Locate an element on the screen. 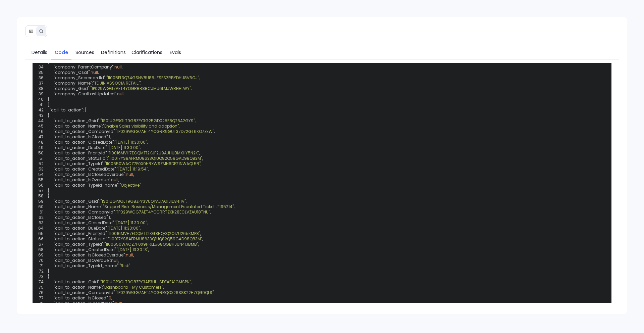 This screenshot has width=644, height=333. span: "1S01UGP3GLT9G8ZPY3AP3HULSDEAEA1GMSPN" is located at coordinates (146, 282).